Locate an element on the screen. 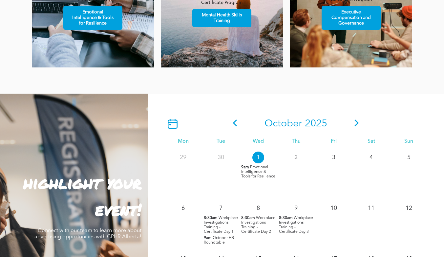 The height and width of the screenshot is (257, 444). p: 29 is located at coordinates (183, 158).